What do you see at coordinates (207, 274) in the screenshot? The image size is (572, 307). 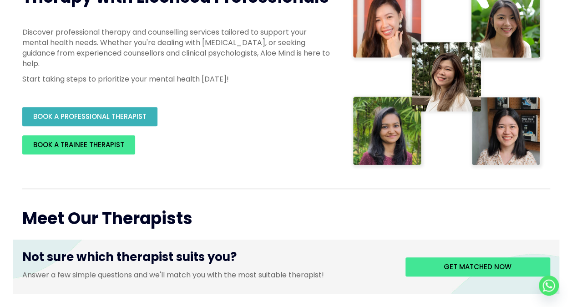 I see `p: Answer a few simple questions and we'll match you with the most suitable therapist!` at bounding box center [207, 274].